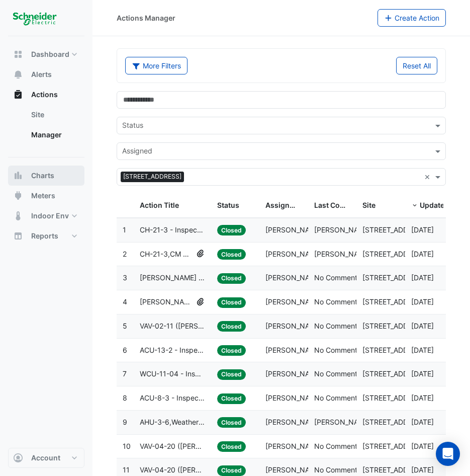 The image size is (470, 476). I want to click on span: Account, so click(46, 458).